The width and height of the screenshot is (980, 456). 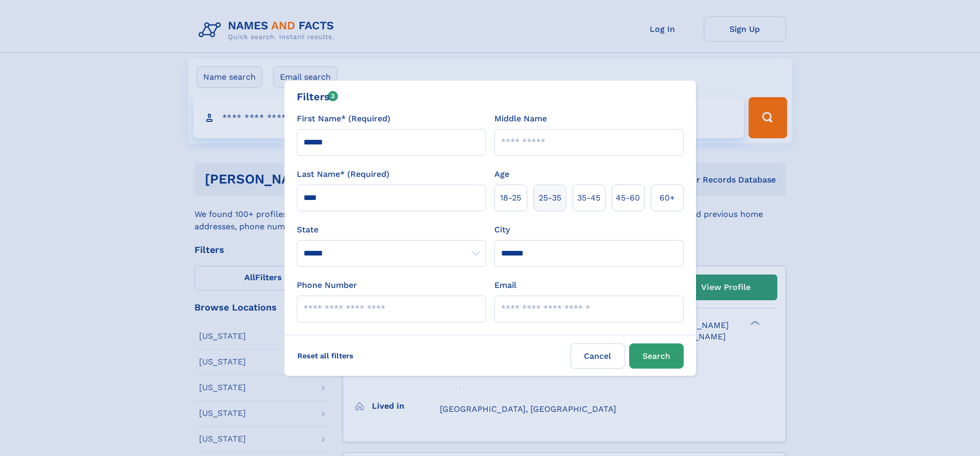 What do you see at coordinates (343, 174) in the screenshot?
I see `label: Last Name* (Required)` at bounding box center [343, 174].